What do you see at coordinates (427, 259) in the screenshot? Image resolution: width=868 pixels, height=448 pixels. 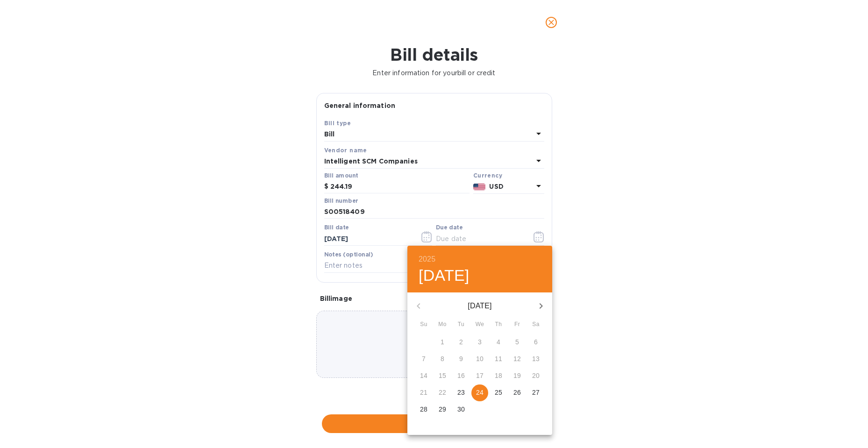 I see `h6: 2025` at bounding box center [427, 259].